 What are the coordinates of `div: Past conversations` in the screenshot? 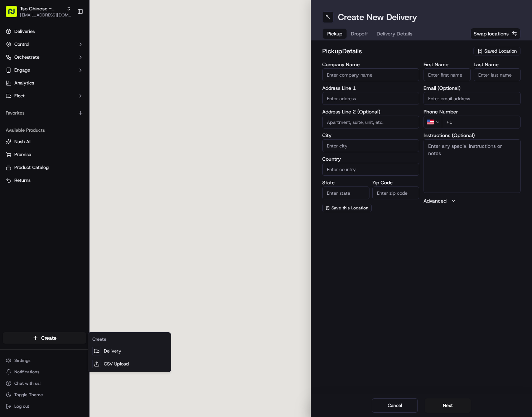 It's located at (28, 96).